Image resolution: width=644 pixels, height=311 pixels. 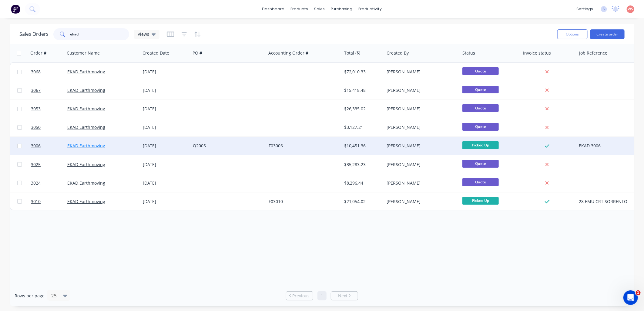 What do you see at coordinates (36, 202) in the screenshot?
I see `span: 3010` at bounding box center [36, 202].